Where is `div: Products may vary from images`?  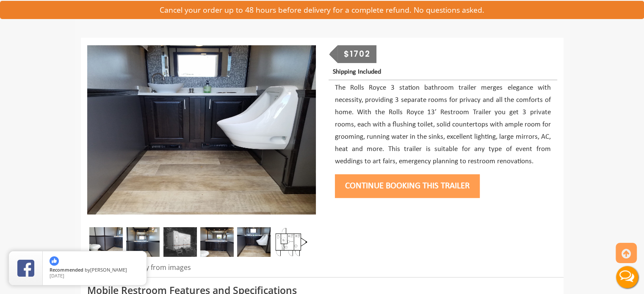
div: Products may vary from images is located at coordinates (201, 270).